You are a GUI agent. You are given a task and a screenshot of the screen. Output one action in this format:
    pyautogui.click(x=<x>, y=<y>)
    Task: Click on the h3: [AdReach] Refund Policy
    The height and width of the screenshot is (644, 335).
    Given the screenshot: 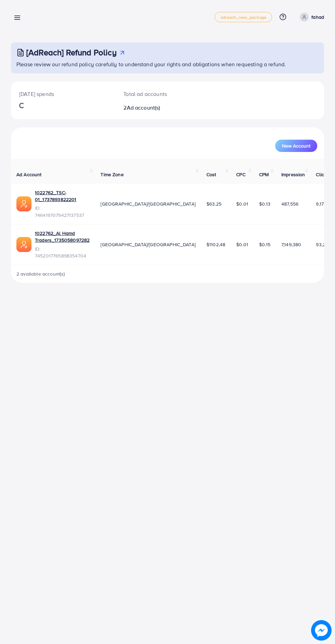 What is the action you would take?
    pyautogui.click(x=71, y=52)
    